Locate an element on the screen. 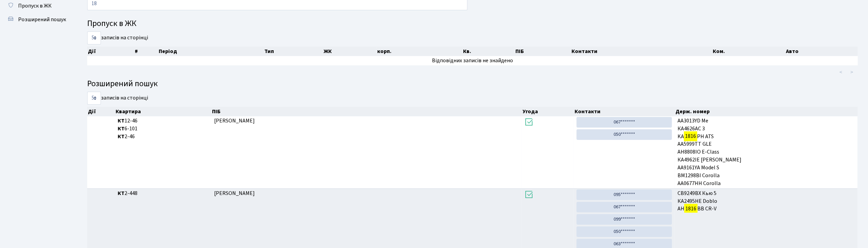 This screenshot has height=248, width=868. h4: Розширений пошук is located at coordinates (472, 84).